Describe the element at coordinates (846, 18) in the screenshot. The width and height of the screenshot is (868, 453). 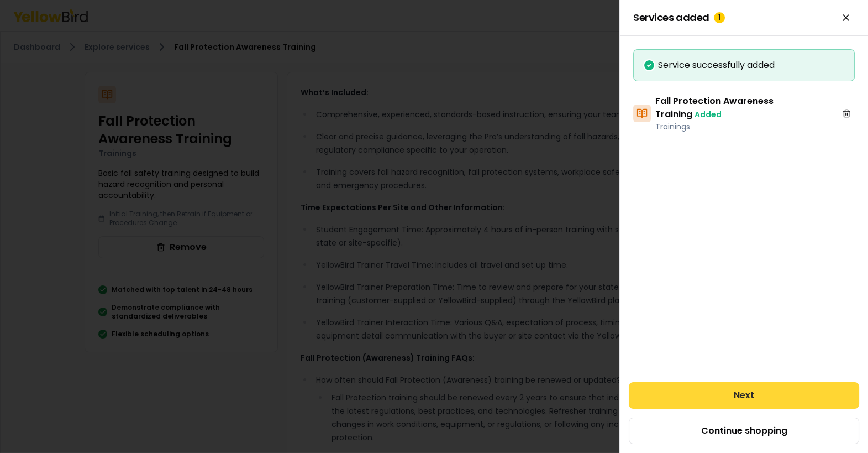
I see `button: Close` at that location.